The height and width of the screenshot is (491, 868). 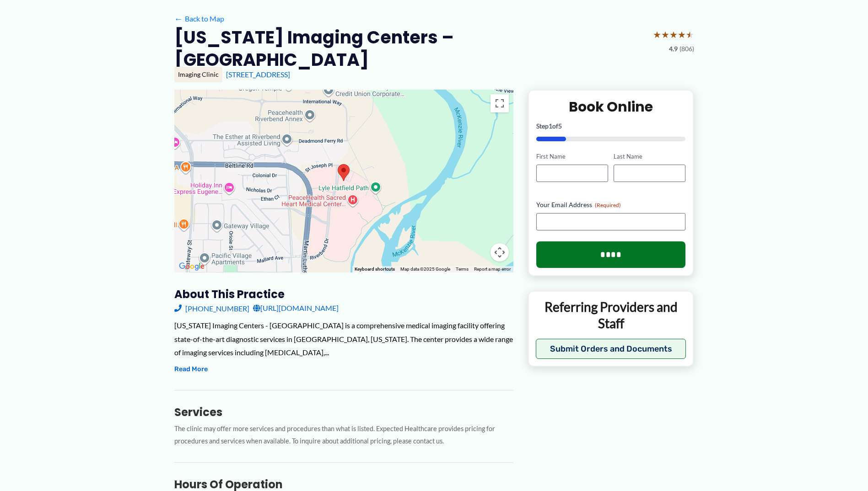 I want to click on span: (806), so click(x=686, y=49).